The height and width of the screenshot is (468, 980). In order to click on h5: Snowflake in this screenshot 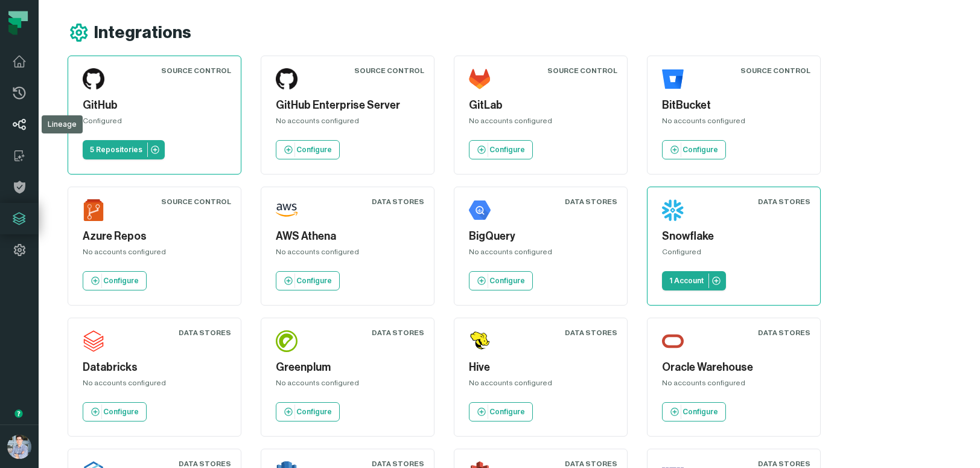, I will do `click(734, 237)`.